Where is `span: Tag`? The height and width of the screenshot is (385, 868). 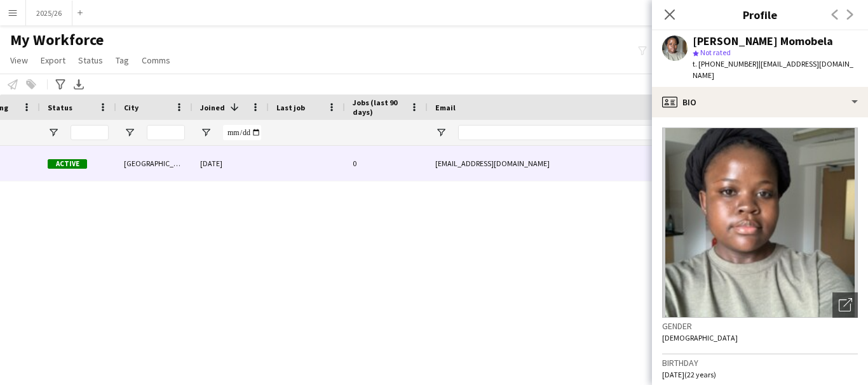 span: Tag is located at coordinates (122, 60).